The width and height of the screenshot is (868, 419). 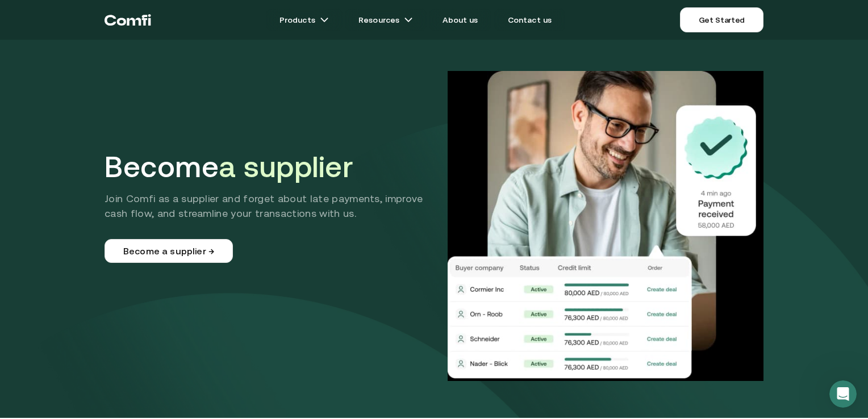 What do you see at coordinates (304, 20) in the screenshot?
I see `a: Productsarrow icons` at bounding box center [304, 20].